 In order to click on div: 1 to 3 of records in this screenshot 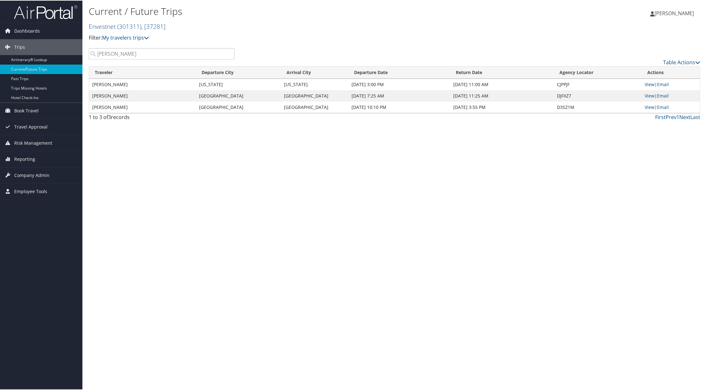, I will do `click(162, 118)`.